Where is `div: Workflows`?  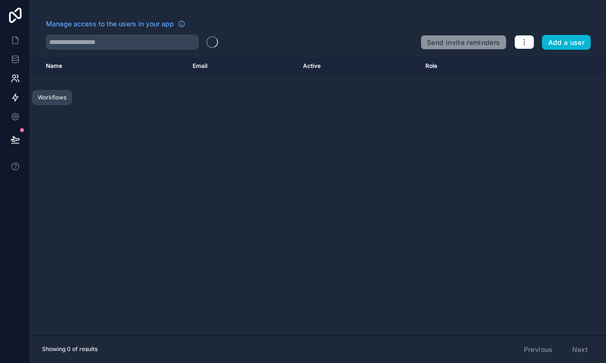 div: Workflows is located at coordinates (52, 98).